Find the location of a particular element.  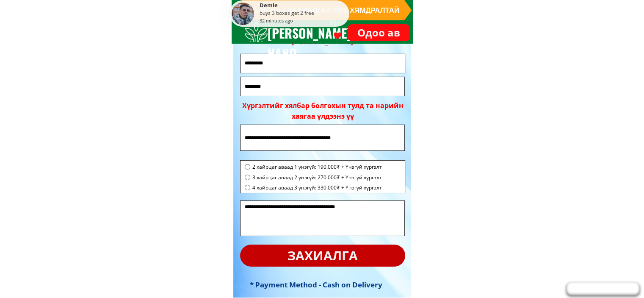

span: 2 хайрцаг аваад 1 үнэгүй: 190.000₮ + Үнэгүй хүргэлт is located at coordinates (317, 167).